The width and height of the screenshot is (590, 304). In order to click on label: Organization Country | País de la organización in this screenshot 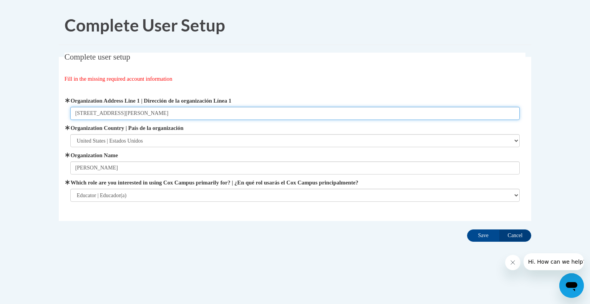, I will do `click(295, 128)`.